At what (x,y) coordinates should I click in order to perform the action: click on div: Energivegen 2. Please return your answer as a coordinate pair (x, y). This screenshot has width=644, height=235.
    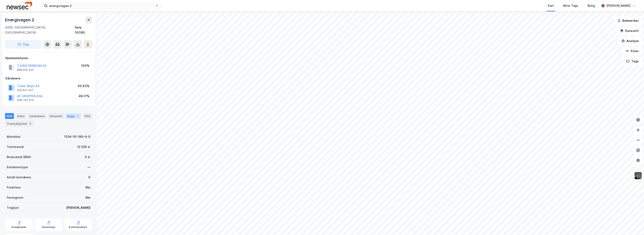
    Looking at the image, I should click on (20, 20).